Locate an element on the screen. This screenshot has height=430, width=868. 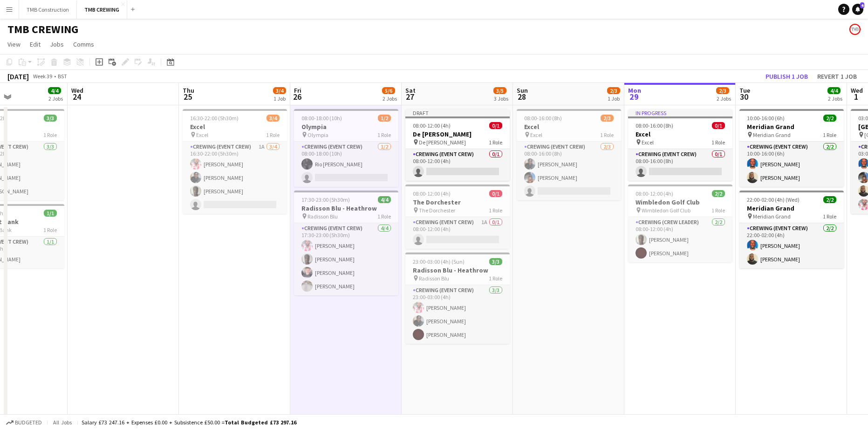
span: Edit is located at coordinates (35, 44).